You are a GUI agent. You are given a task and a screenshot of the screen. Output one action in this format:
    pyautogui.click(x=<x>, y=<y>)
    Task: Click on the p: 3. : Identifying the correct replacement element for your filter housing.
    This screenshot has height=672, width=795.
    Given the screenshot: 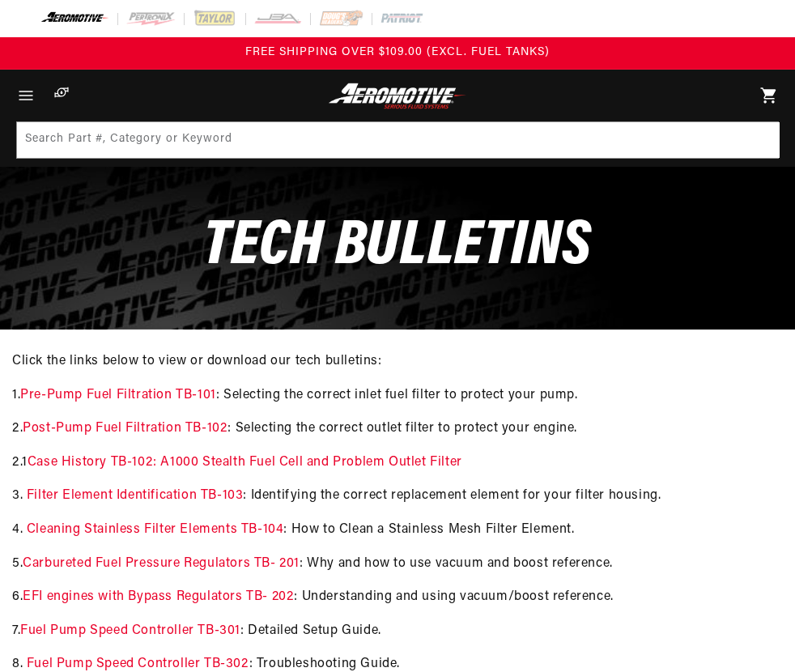 What is the action you would take?
    pyautogui.click(x=398, y=496)
    